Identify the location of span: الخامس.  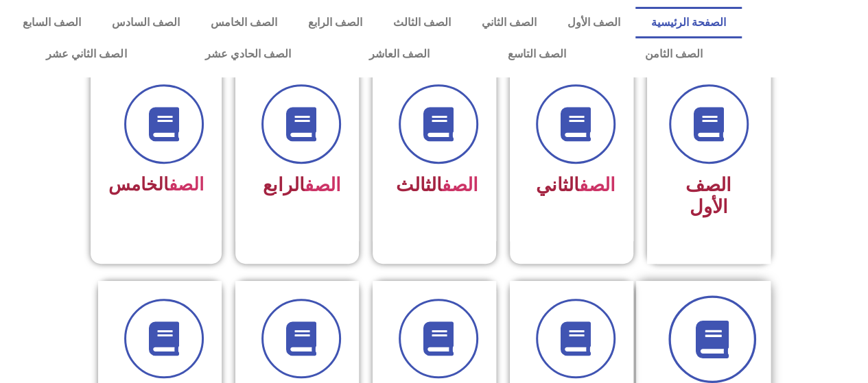
(156, 184).